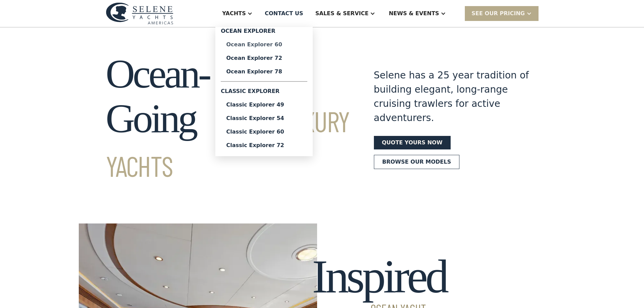  Describe the element at coordinates (417, 162) in the screenshot. I see `a: Browse our models` at that location.